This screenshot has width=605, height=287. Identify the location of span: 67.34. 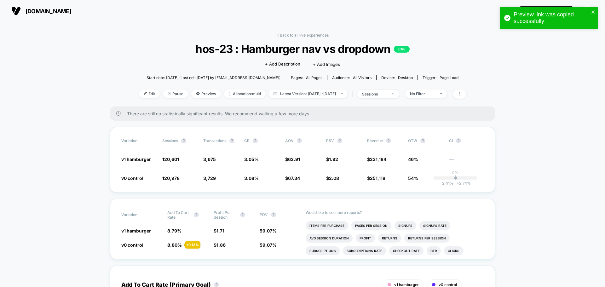
(294, 178).